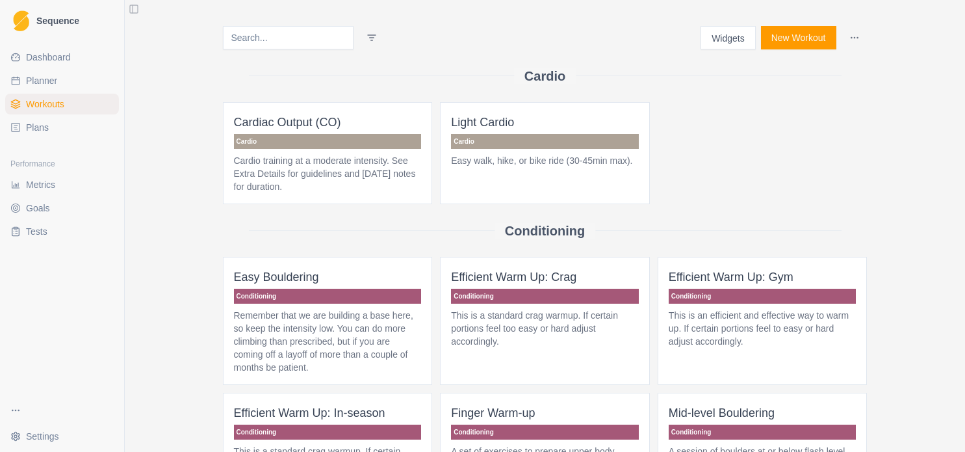 The width and height of the screenshot is (965, 452). I want to click on span: Tests, so click(36, 231).